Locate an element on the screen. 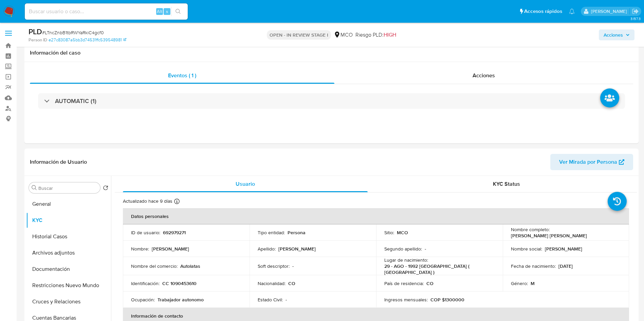 The image size is (644, 321). button: Archivos adjuntos is located at coordinates (68, 253).